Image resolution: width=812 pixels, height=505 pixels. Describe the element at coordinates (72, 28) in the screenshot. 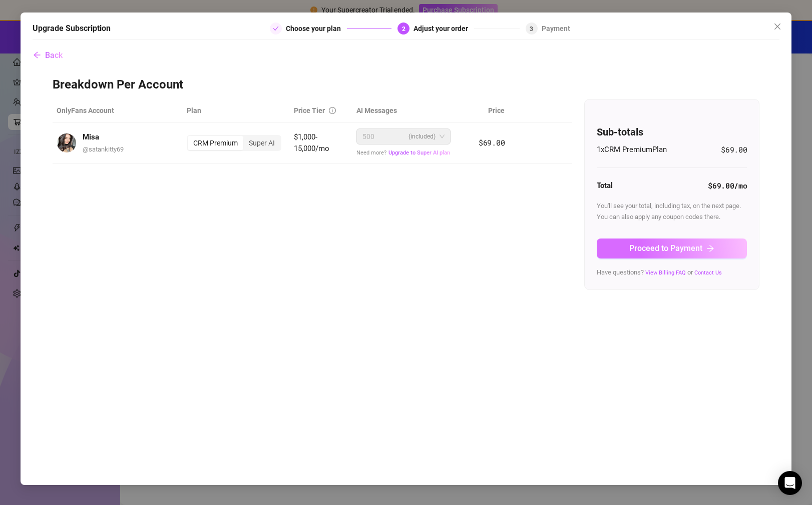

I see `h5: Upgrade Subscription` at that location.